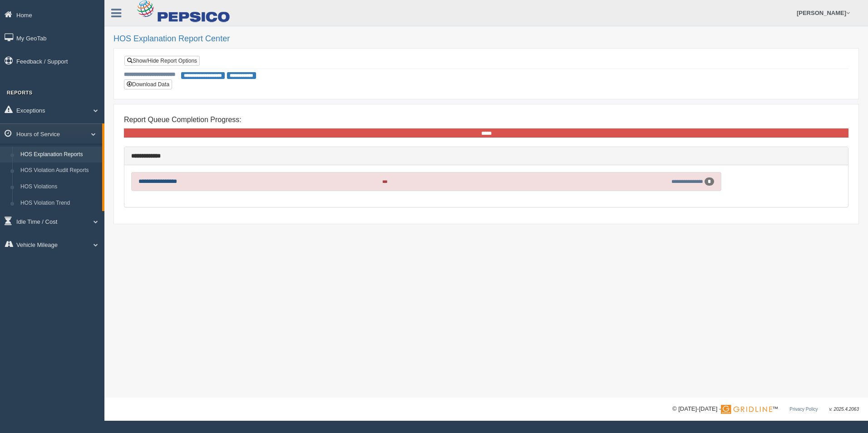 The width and height of the screenshot is (868, 433). Describe the element at coordinates (59, 155) in the screenshot. I see `a: HOS Explanation Reports` at that location.